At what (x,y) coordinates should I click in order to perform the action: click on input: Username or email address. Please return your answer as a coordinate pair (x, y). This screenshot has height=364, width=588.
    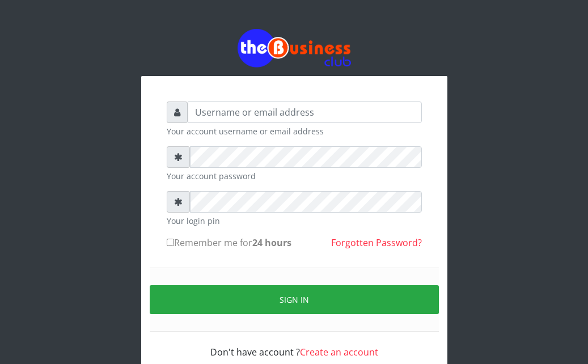
    Looking at the image, I should click on (305, 112).